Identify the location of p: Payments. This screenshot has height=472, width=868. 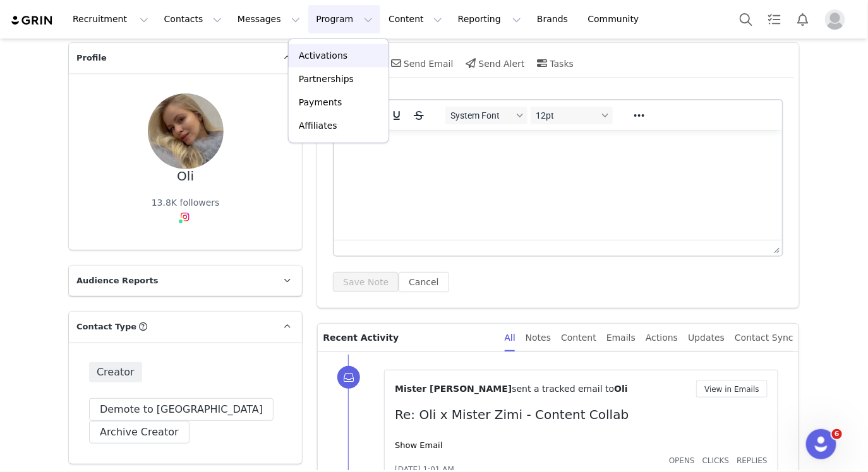
(320, 102).